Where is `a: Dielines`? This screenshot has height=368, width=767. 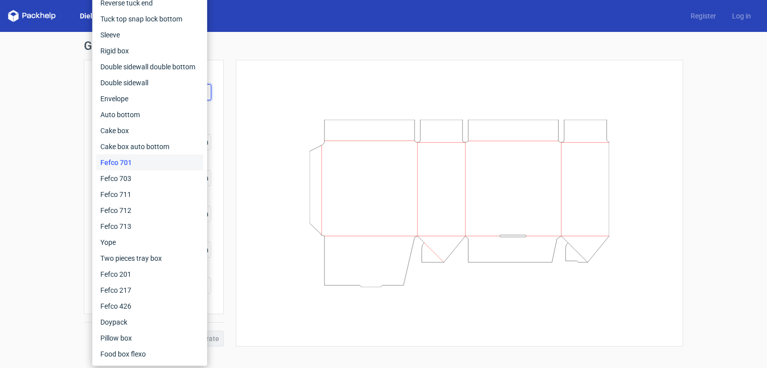
a: Dielines is located at coordinates (93, 16).